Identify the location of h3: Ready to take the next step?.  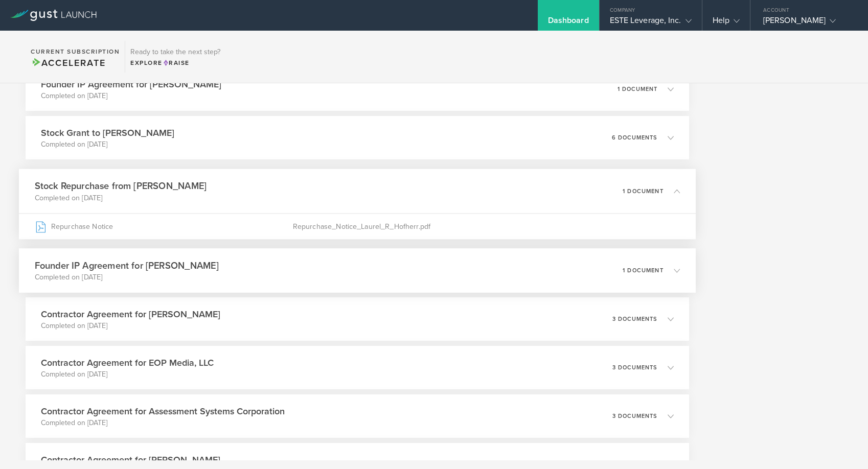
(175, 52).